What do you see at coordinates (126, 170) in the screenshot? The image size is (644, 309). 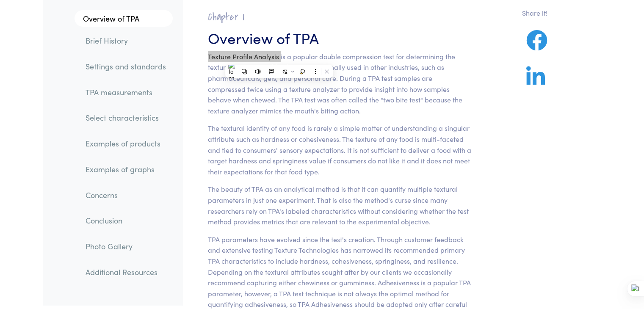 I see `a: Examples of graphs` at bounding box center [126, 170].